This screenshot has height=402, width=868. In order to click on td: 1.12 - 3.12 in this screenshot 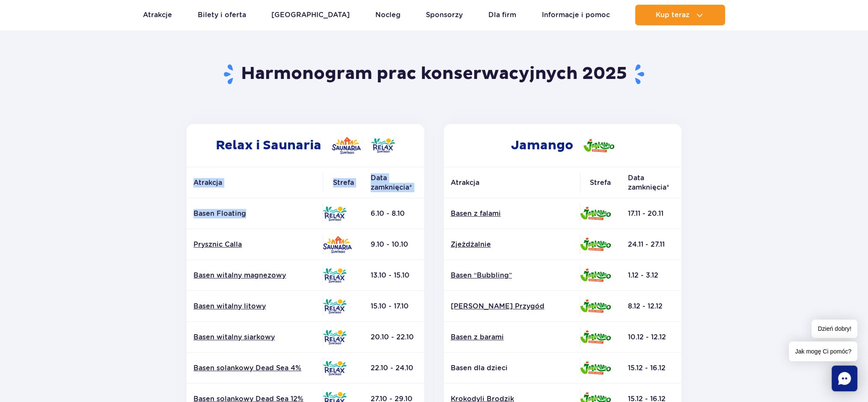, I will do `click(652, 275)`.